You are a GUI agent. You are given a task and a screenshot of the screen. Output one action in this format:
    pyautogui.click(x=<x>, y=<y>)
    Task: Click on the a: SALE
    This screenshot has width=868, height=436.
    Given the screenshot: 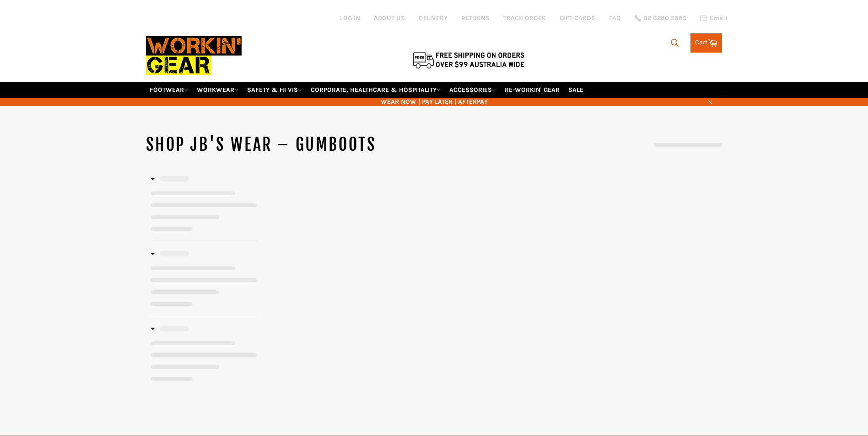 What is the action you would take?
    pyautogui.click(x=575, y=90)
    